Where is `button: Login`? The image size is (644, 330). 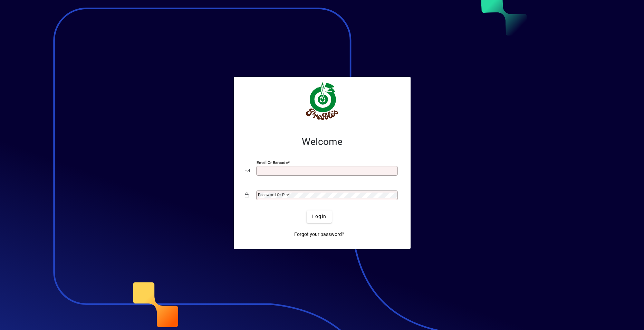 button: Login is located at coordinates (319, 217).